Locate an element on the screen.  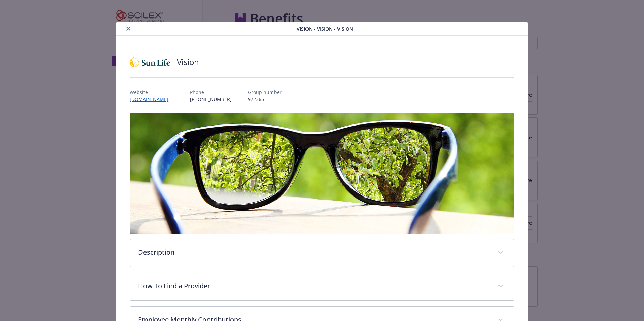
h2: Vision is located at coordinates (188, 62).